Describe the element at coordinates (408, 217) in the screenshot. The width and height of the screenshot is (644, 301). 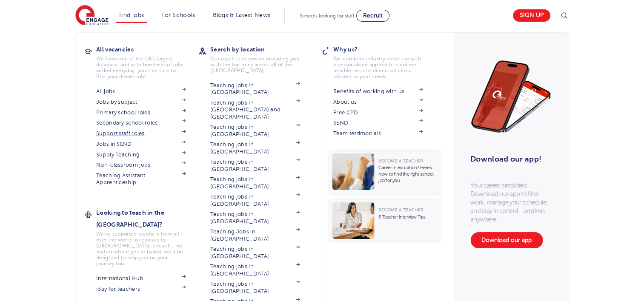
I see `p: 6 Teacher Interview Tips` at that location.